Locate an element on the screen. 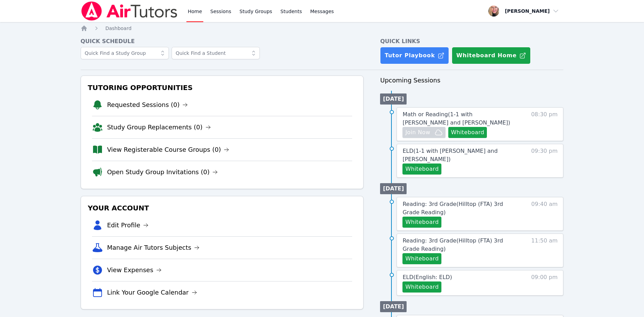  a: View Registerable Course Groups (0) is located at coordinates (168, 150).